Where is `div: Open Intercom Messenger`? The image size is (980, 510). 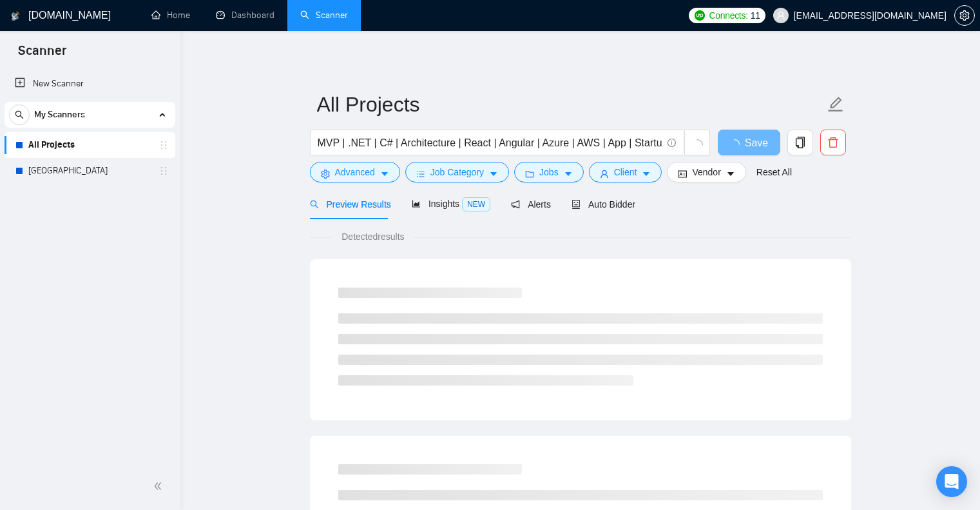 div: Open Intercom Messenger is located at coordinates (952, 481).